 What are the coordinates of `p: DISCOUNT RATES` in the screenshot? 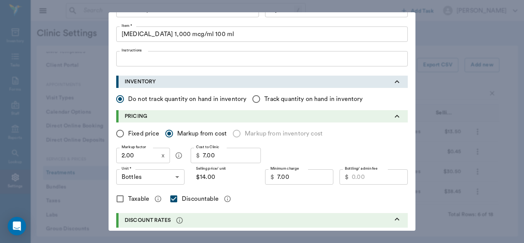 It's located at (148, 220).